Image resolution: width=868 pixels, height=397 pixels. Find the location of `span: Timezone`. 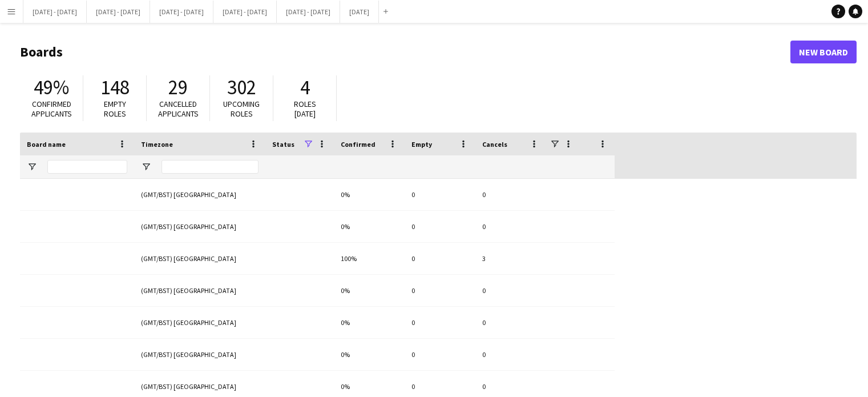

span: Timezone is located at coordinates (157, 144).